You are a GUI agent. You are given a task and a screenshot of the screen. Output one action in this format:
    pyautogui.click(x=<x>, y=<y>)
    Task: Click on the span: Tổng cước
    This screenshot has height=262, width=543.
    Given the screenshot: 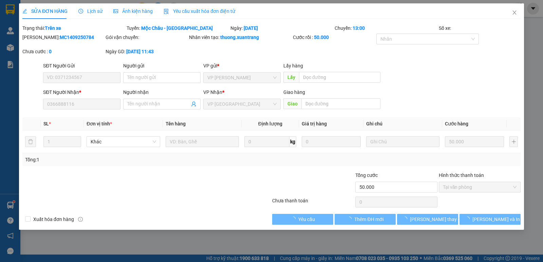 What is the action you would take?
    pyautogui.click(x=366, y=175)
    